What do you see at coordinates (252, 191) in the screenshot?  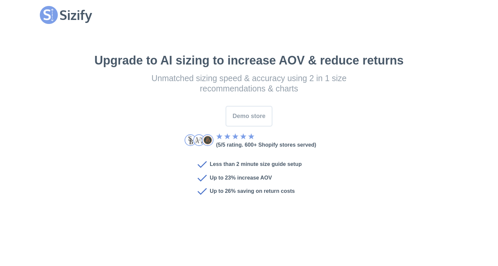 I see `h3: Up to 26% saving on return costs` at bounding box center [252, 191].